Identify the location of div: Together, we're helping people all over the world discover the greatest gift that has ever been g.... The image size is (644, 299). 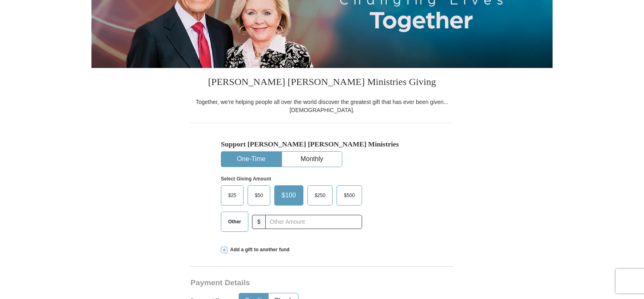
(322, 106).